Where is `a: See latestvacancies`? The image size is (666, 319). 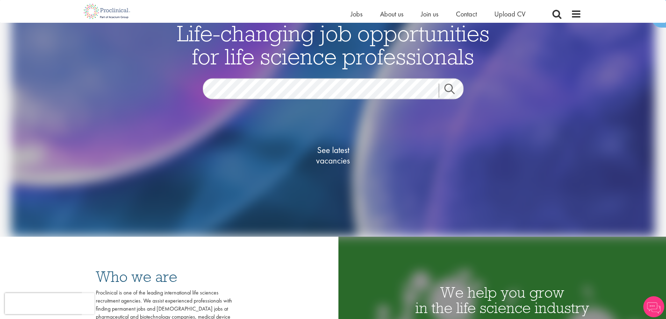
a: See latestvacancies is located at coordinates (333, 155).